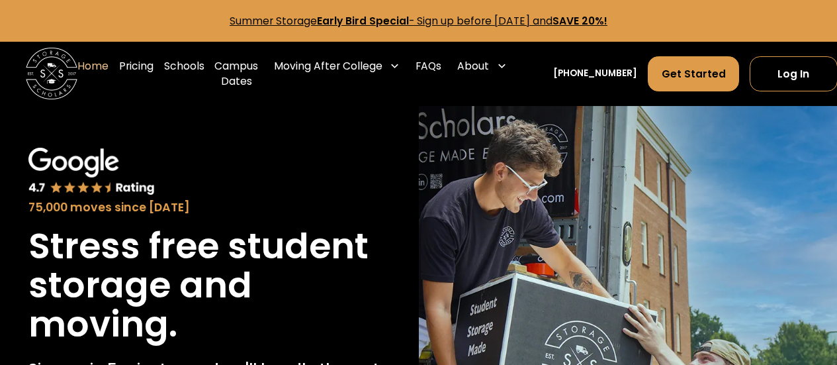 Image resolution: width=837 pixels, height=365 pixels. I want to click on a: FAQs, so click(428, 73).